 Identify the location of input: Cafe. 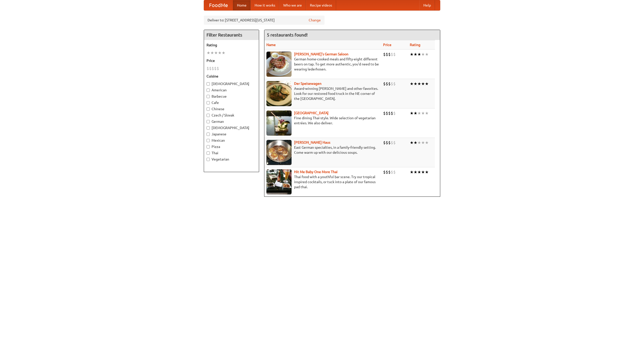
(208, 102).